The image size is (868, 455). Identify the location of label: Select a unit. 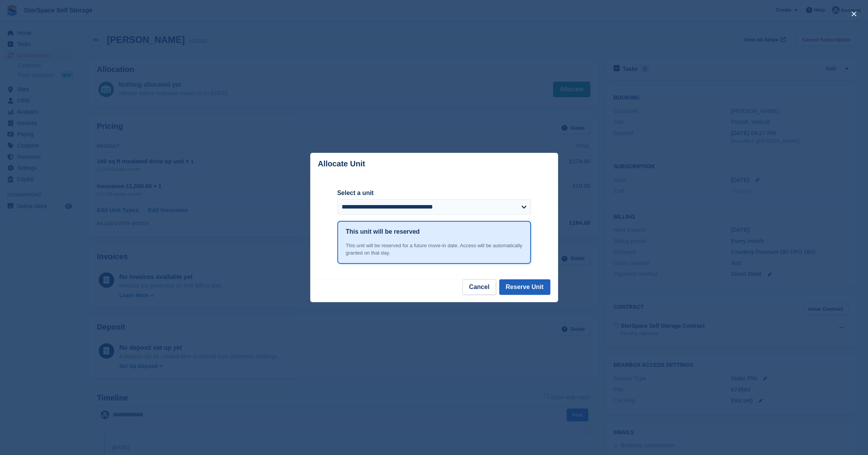
(434, 193).